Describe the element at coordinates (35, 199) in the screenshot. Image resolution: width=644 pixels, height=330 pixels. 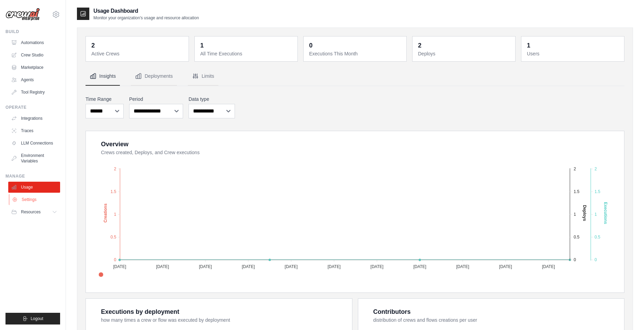
I see `a: Settings` at that location.